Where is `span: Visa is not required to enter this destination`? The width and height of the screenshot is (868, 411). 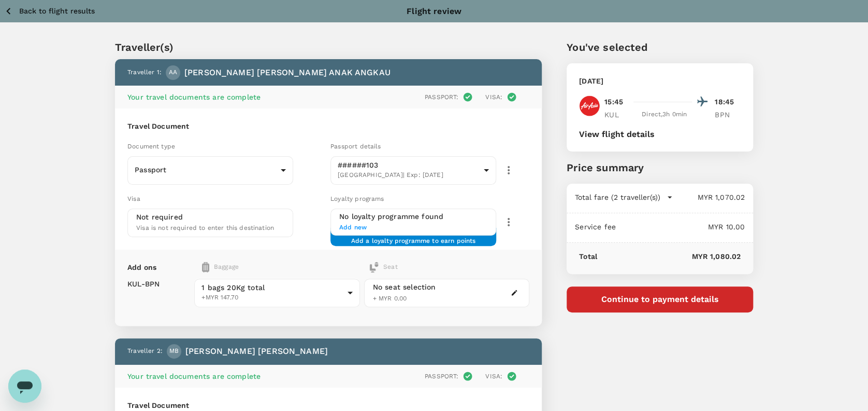 span: Visa is not required to enter this destination is located at coordinates (205, 228).